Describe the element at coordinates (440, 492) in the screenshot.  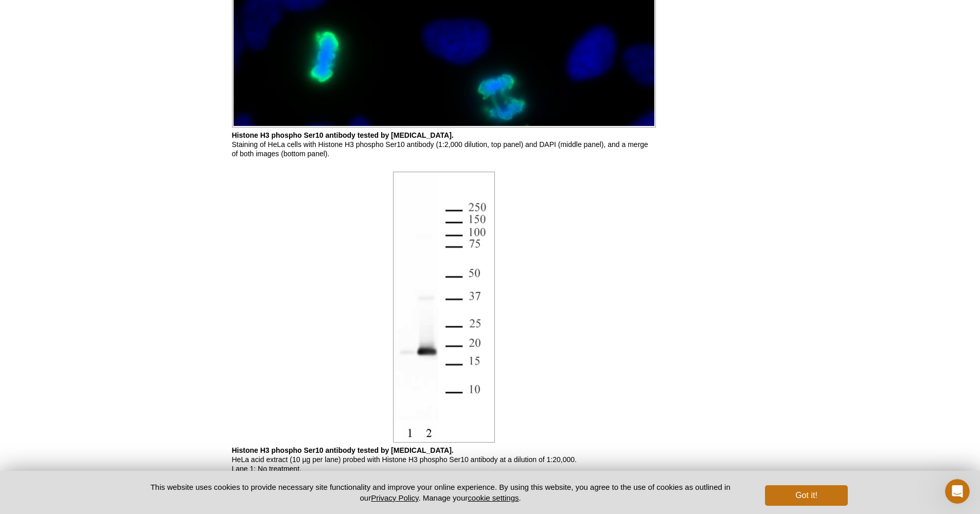
I see `p: This website uses cookies to provide necessary site functionality and improve your online experie...` at that location.